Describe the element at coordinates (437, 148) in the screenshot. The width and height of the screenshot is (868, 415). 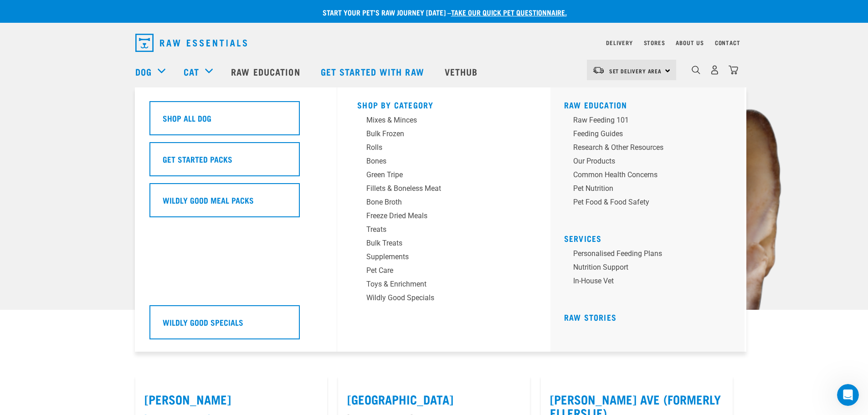
I see `div: Rolls` at that location.